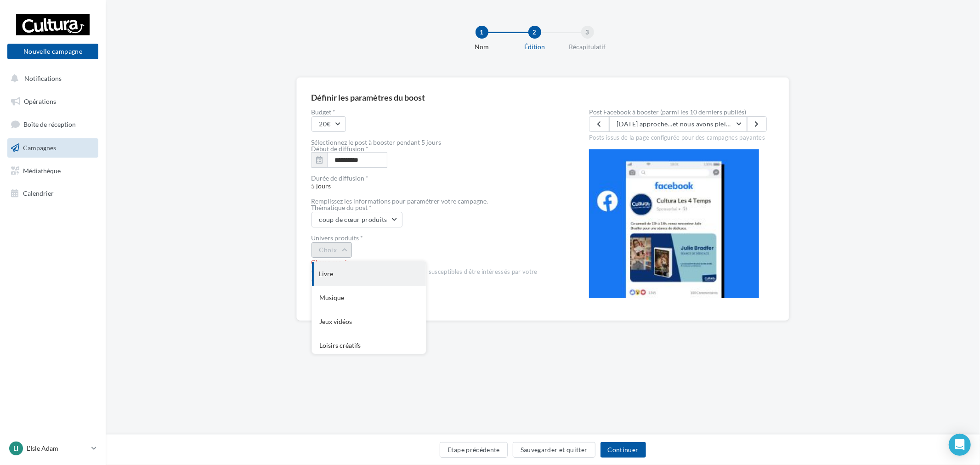  Describe the element at coordinates (332, 250) in the screenshot. I see `button: Choix` at that location.